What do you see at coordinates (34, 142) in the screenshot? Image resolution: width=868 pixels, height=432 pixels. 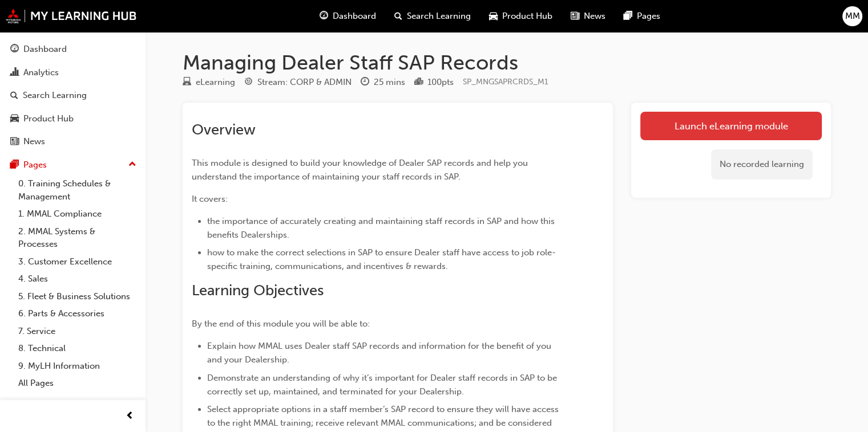 I see `div: News` at bounding box center [34, 142].